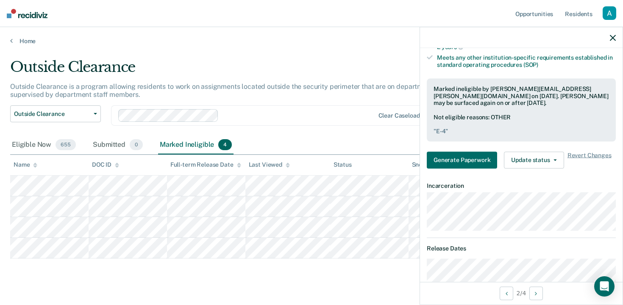 The width and height of the screenshot is (623, 305). Describe the element at coordinates (44, 145) in the screenshot. I see `div: Eligible Now` at that location.